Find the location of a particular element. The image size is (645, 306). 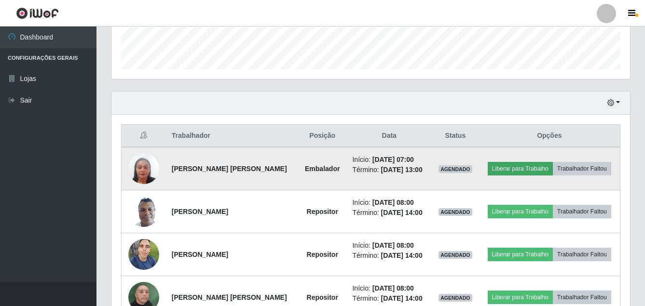

img: CoreUI Logo is located at coordinates (37, 13).